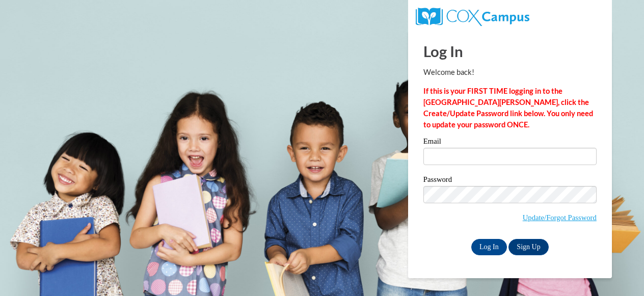 The image size is (644, 296). Describe the element at coordinates (528, 247) in the screenshot. I see `a: Sign Up` at that location.